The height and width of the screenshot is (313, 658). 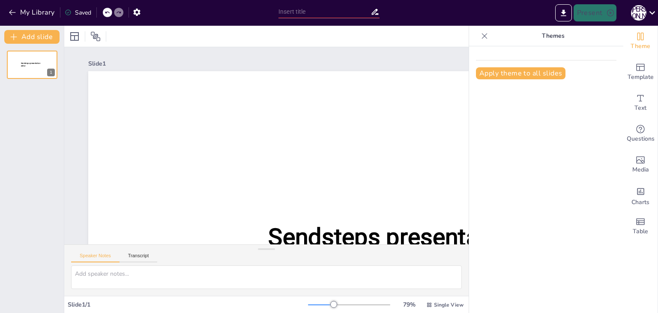 What do you see at coordinates (78, 12) in the screenshot?
I see `div: Saved` at bounding box center [78, 12].